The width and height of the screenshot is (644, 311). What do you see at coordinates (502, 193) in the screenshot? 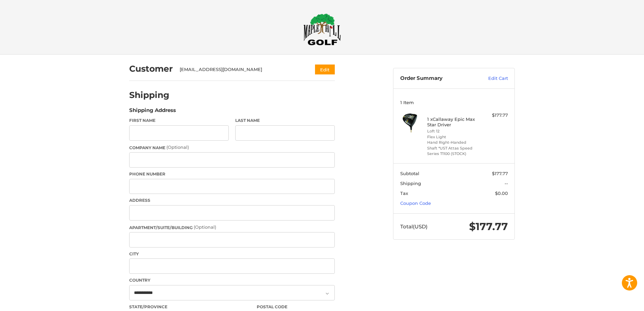
I see `span: $0.00` at bounding box center [502, 193].